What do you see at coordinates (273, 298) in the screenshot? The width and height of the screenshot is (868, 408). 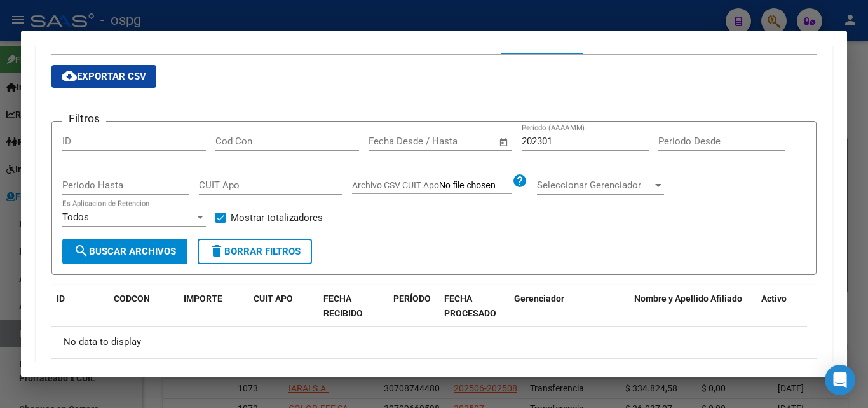 I see `span: CUIT APO` at bounding box center [273, 298].